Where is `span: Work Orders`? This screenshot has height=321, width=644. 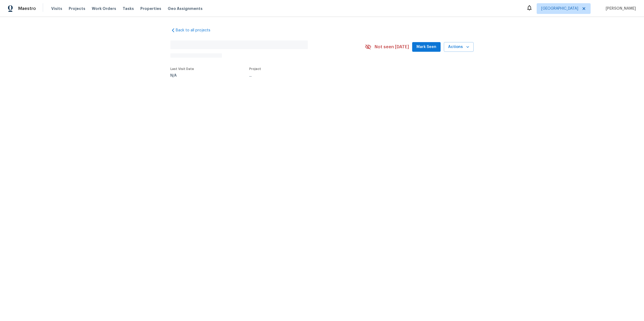
span: Work Orders is located at coordinates (104, 9).